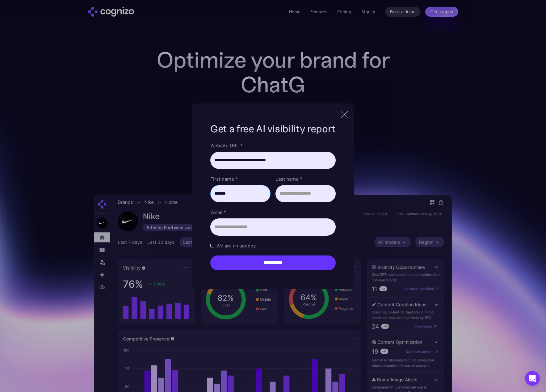 This screenshot has height=392, width=546. I want to click on label: Website URL *, so click(273, 145).